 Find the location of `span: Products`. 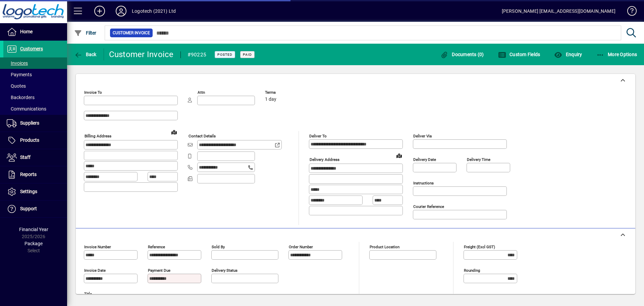

span: Products is located at coordinates (29, 140).